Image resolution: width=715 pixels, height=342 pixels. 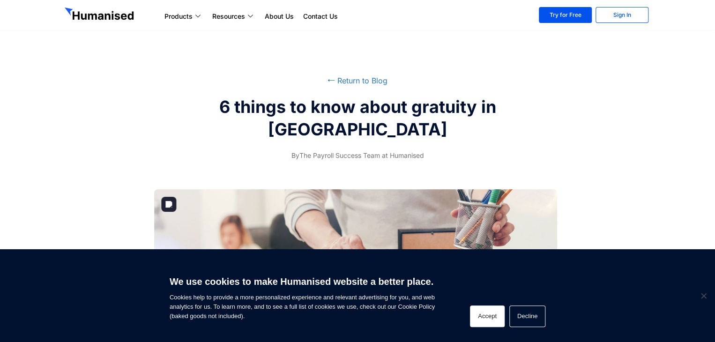 What do you see at coordinates (100, 15) in the screenshot?
I see `img: GetHumanised Logo` at bounding box center [100, 15].